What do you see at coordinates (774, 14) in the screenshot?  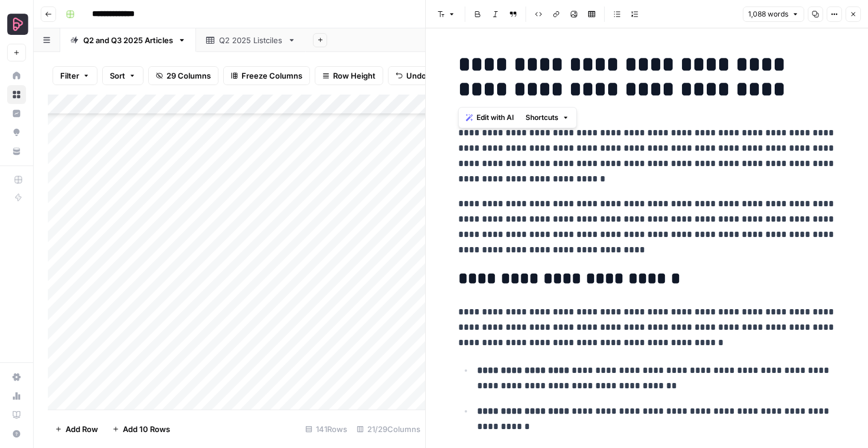 I see `button: 1,088 words` at bounding box center [774, 14].